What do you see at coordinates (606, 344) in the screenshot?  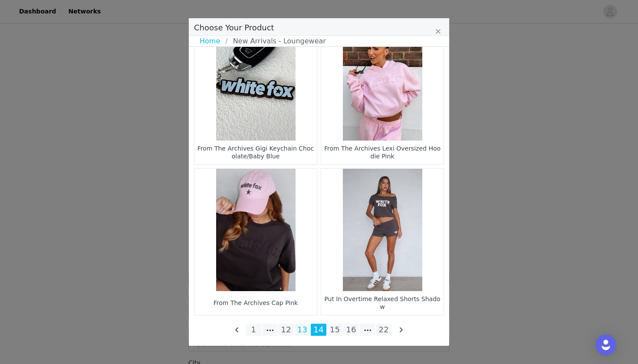 I see `div: Open Intercom Messenger` at bounding box center [606, 344].